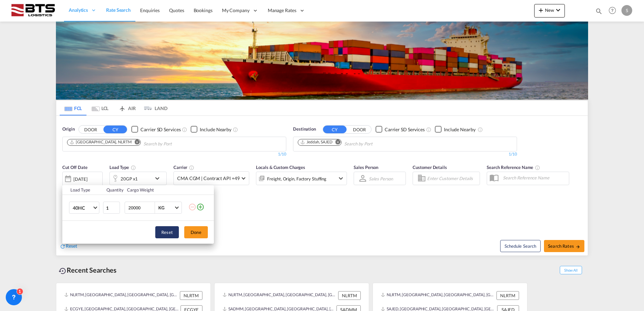 The image size is (644, 311). I want to click on button: Done, so click(196, 232).